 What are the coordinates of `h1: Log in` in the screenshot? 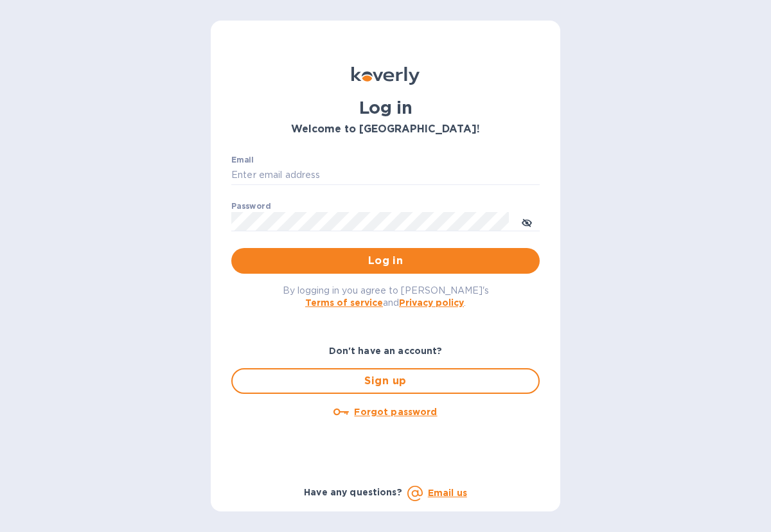 It's located at (386, 108).